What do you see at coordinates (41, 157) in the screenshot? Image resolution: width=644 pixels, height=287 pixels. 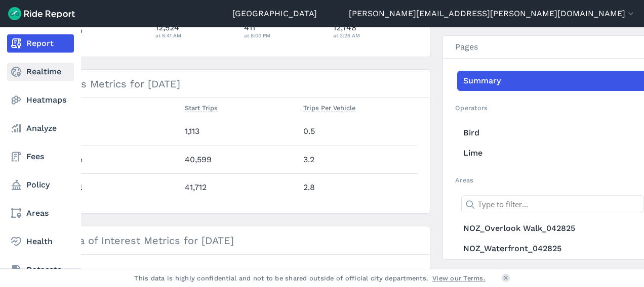 I see `a: Fees` at bounding box center [41, 157].